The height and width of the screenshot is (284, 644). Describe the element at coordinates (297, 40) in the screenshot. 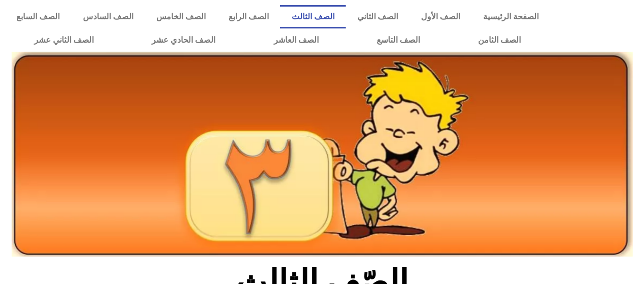

I see `a: الصف العاشر` at that location.